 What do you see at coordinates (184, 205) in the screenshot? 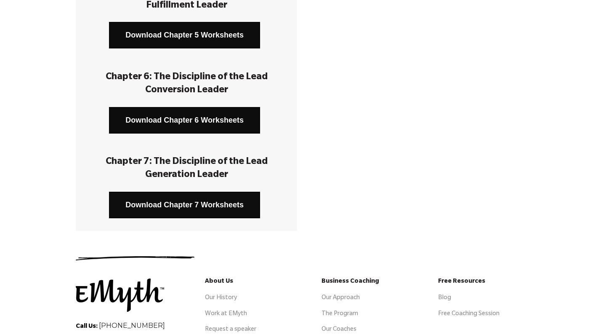
I see `a: Download Chapter 7 Worksheets` at bounding box center [184, 205].